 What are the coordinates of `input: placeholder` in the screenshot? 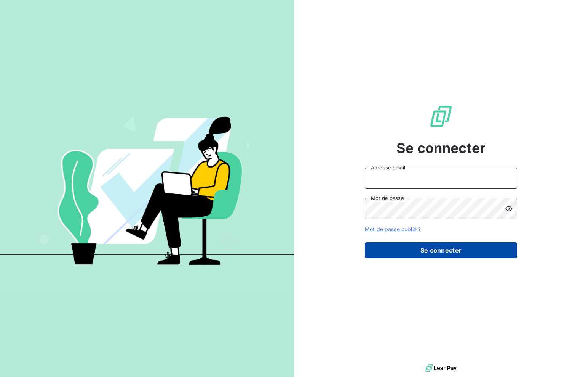 It's located at (441, 178).